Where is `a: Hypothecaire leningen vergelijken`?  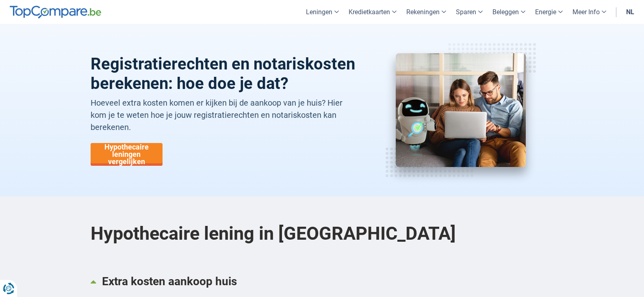 a: Hypothecaire leningen vergelijken is located at coordinates (126, 154).